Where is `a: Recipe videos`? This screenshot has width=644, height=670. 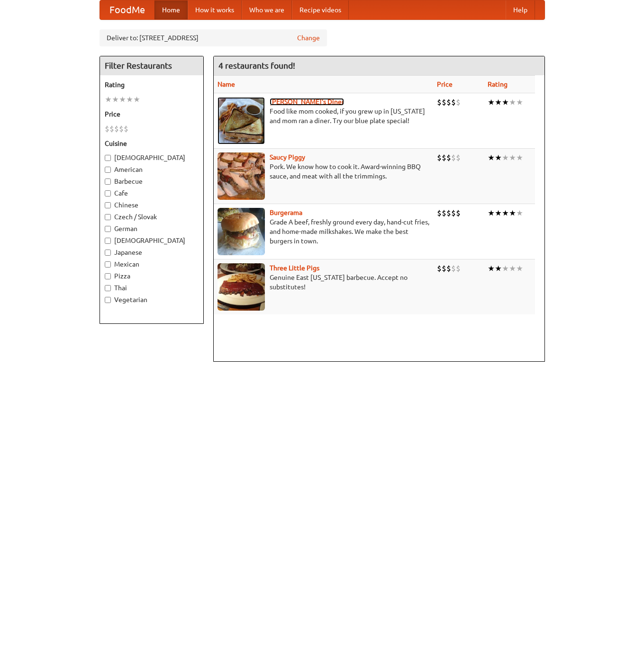 a: Recipe videos is located at coordinates (321, 10).